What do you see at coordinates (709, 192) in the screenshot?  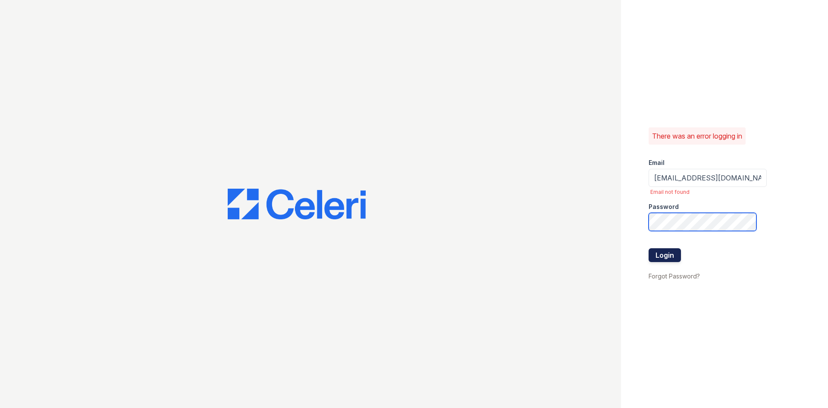 I see `span: Email not found` at bounding box center [709, 192].